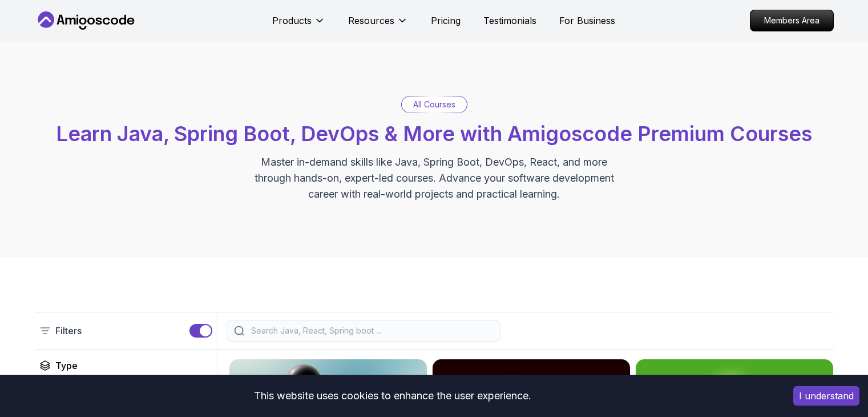  What do you see at coordinates (69, 331) in the screenshot?
I see `p: Filters` at bounding box center [69, 331].